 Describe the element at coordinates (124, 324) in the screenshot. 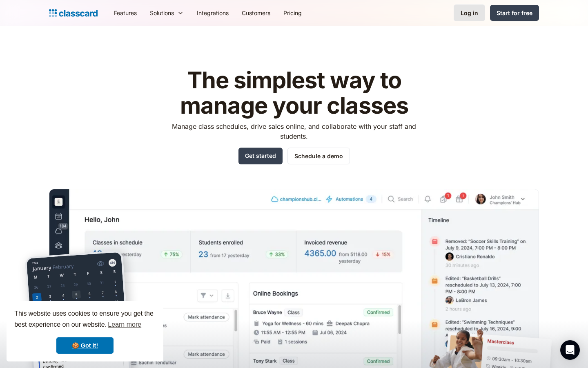

I see `a: learn more about cookies` at that location.